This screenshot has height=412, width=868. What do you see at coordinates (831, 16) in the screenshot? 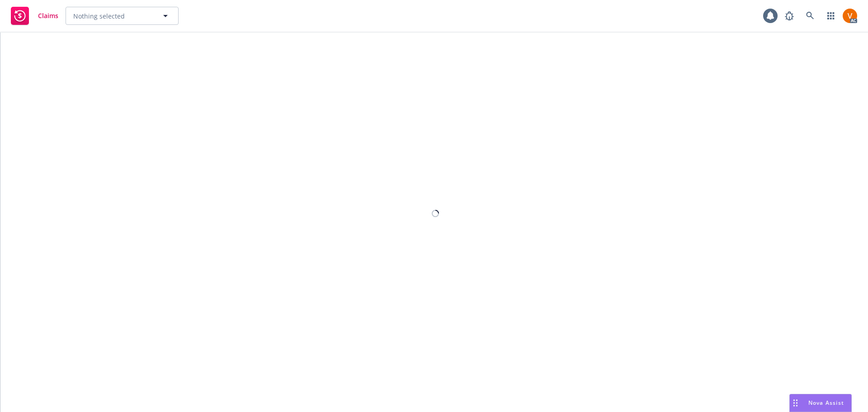
I see `a: Switch app` at bounding box center [831, 16].